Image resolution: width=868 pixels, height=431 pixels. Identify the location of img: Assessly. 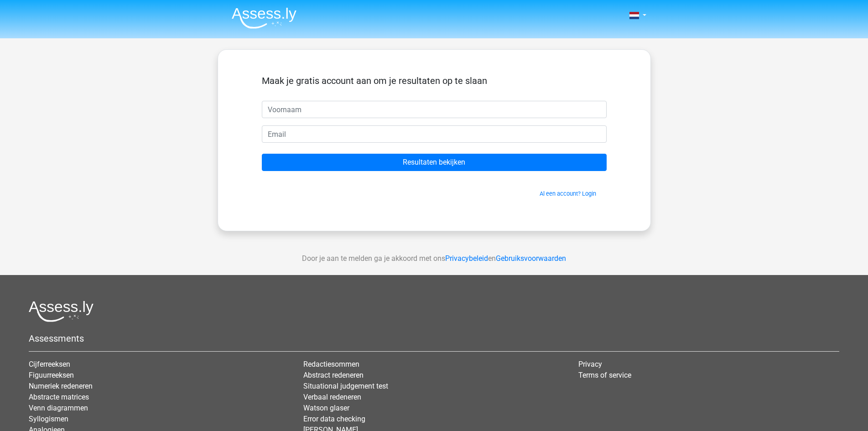
(264, 18).